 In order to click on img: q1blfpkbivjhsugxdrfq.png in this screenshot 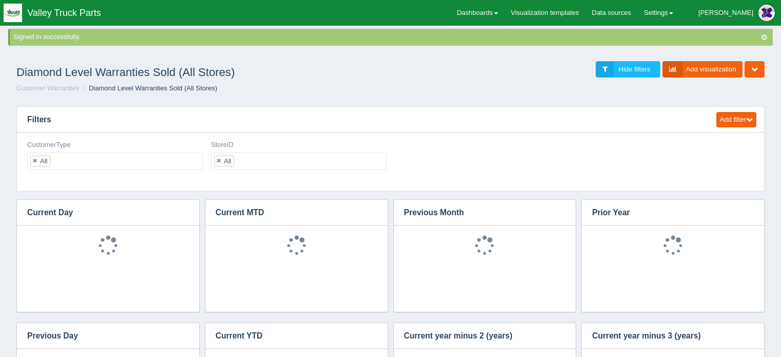, I will do `click(13, 13)`.